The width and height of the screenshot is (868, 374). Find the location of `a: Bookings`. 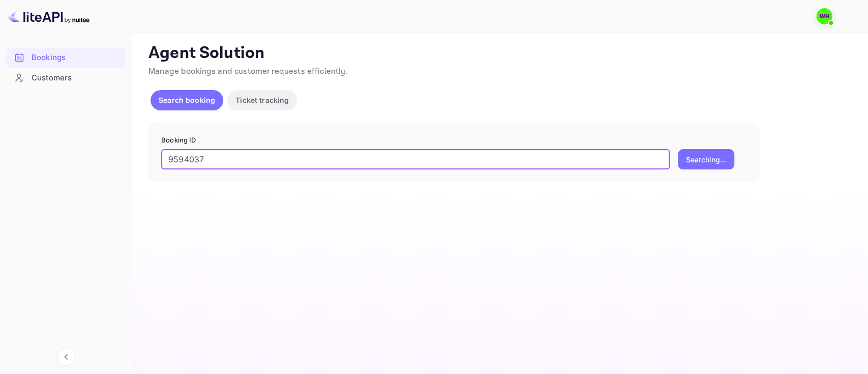

a: Bookings is located at coordinates (66, 57).